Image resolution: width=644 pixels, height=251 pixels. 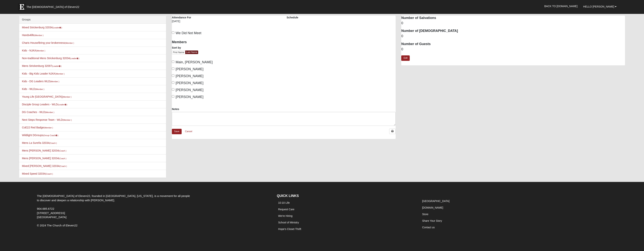 I want to click on a: Last Name, so click(x=191, y=52).